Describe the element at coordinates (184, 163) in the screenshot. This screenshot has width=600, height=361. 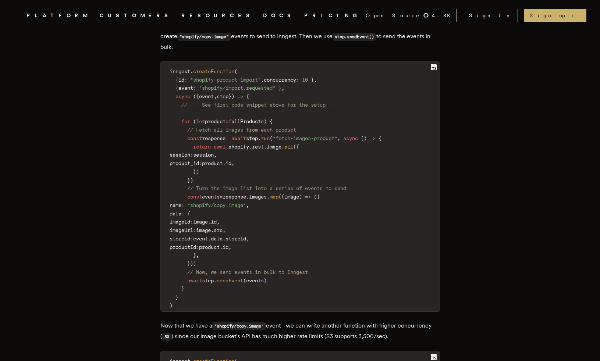
I see `span: product_id` at that location.